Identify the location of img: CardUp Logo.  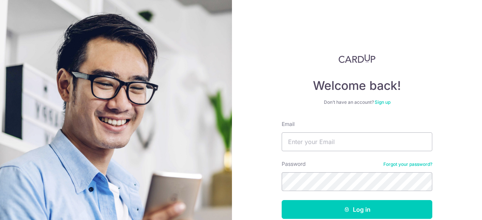
(357, 59).